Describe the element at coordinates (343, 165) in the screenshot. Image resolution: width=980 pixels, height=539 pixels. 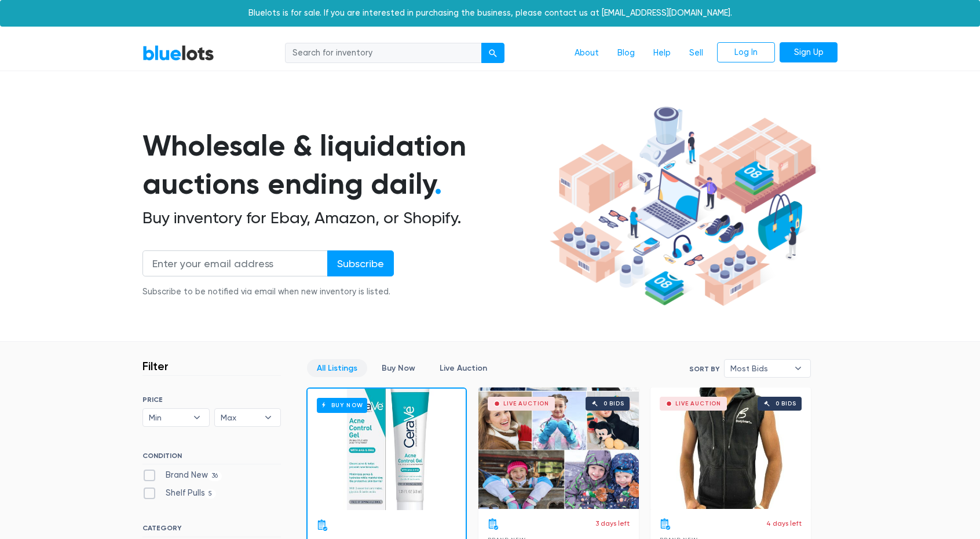
I see `h1: Wholesale & liquidation auctions ending daily` at that location.